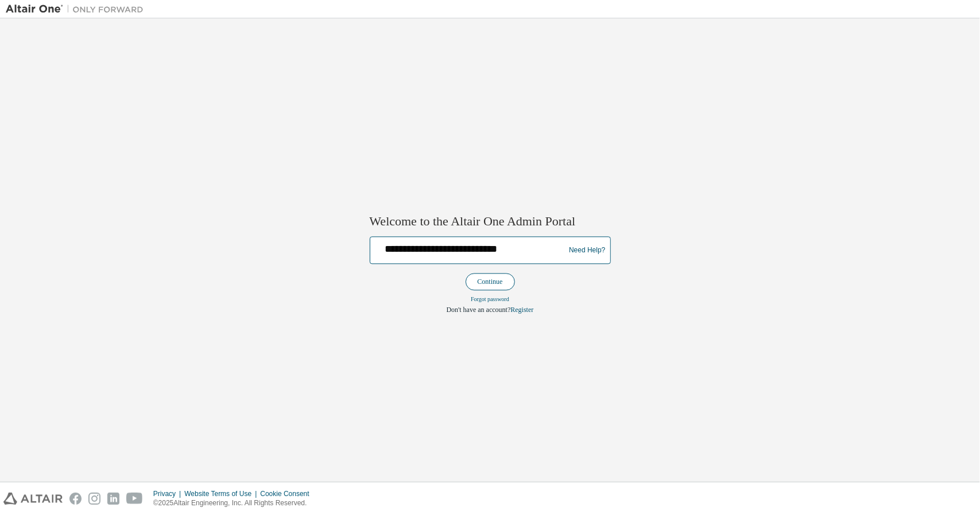  Describe the element at coordinates (288, 494) in the screenshot. I see `div: Cookie Consent` at that location.